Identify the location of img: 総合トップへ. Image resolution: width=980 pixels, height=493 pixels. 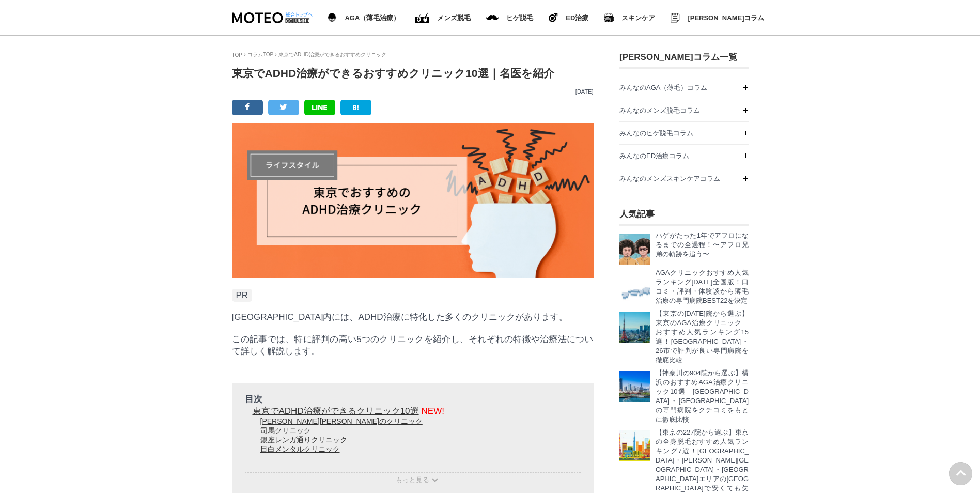
(299, 15).